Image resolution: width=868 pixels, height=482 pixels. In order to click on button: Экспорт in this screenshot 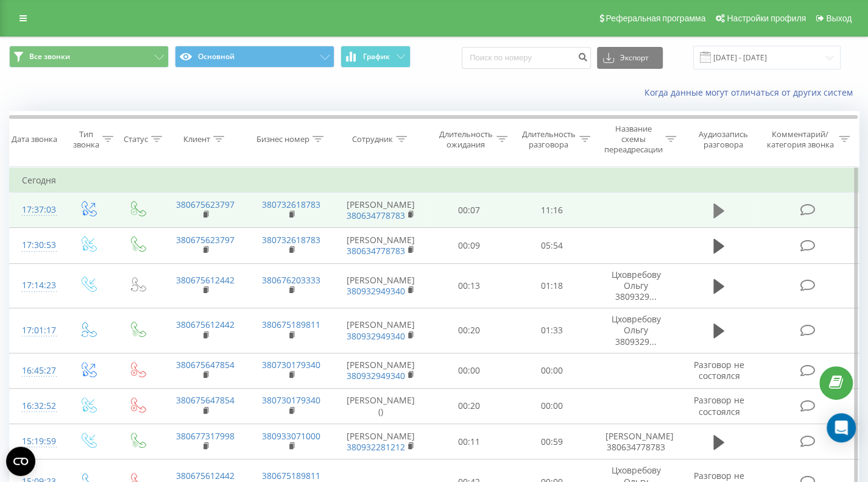, I will do `click(630, 58)`.